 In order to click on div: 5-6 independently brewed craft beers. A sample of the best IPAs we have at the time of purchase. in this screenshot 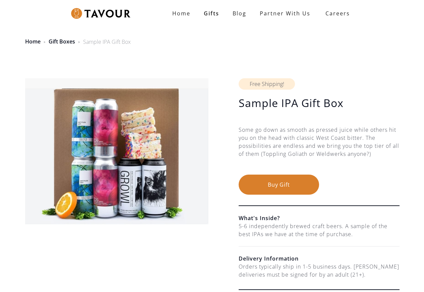, I will do `click(319, 230)`.